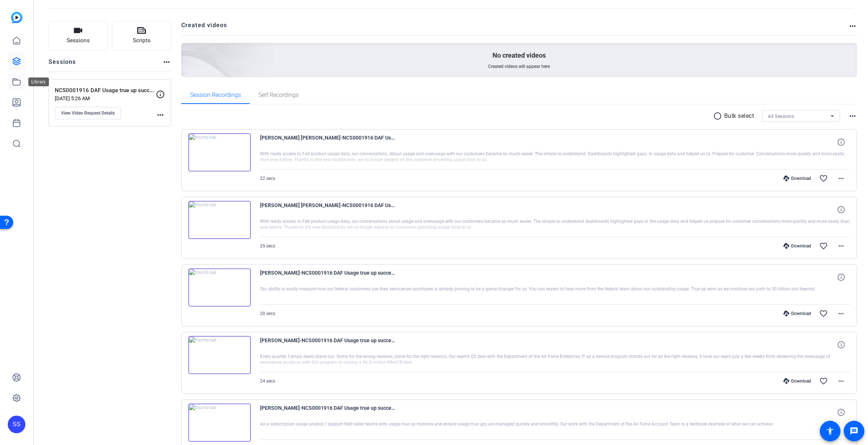 This screenshot has width=868, height=445. I want to click on mat-icon: radio_button_unchecked, so click(718, 116).